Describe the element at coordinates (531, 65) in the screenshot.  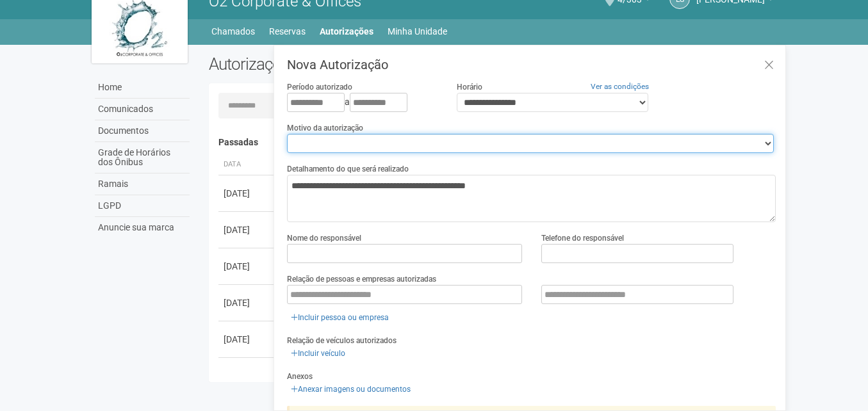
I see `h3: Nova Autorização` at that location.